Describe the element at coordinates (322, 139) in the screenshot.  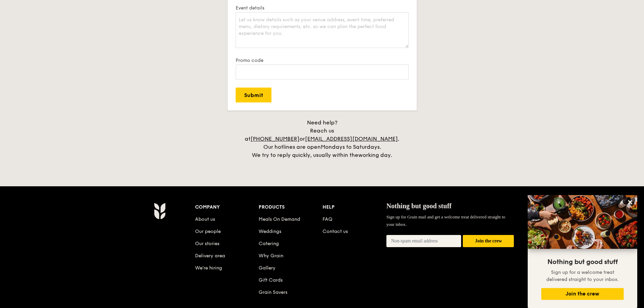
I see `div: Need help? Reach us at or . Our hotlines are open We try to reply quickly, usually within the` at that location.